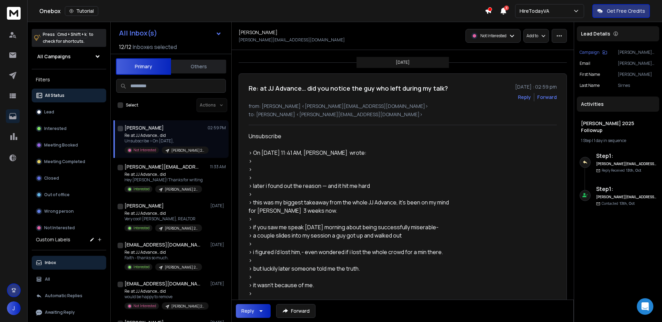 Image resolution: width=662 pixels, height=322 pixels. Describe the element at coordinates (633, 170) in the screenshot. I see `span: 13th, Oct` at that location.